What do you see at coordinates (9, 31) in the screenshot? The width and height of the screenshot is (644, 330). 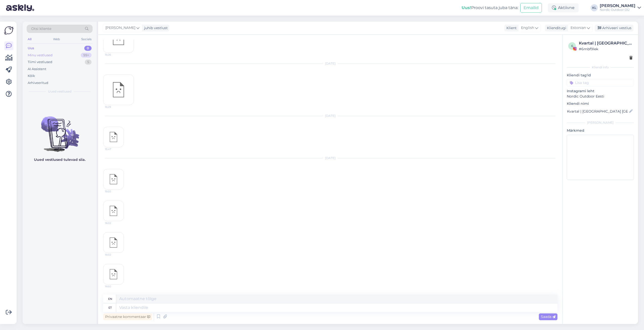 I see `img: Askly Logo` at bounding box center [9, 31].